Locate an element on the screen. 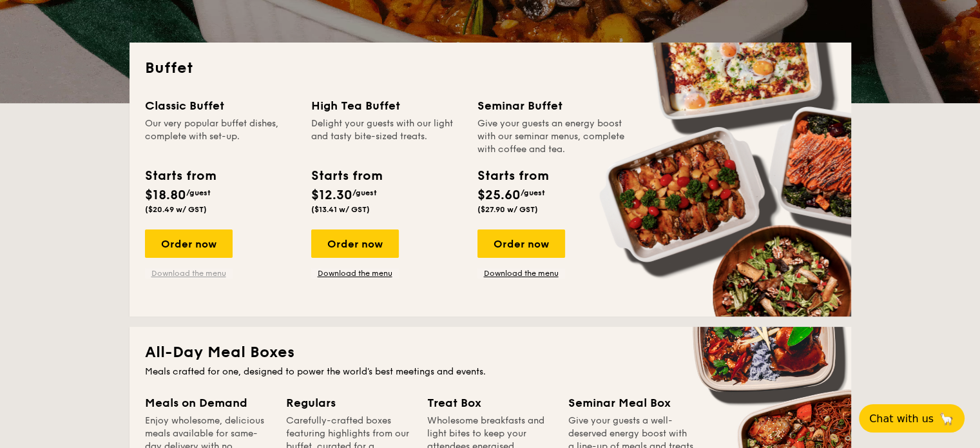 The image size is (980, 448). div: High Tea Buffet is located at coordinates (386, 105).